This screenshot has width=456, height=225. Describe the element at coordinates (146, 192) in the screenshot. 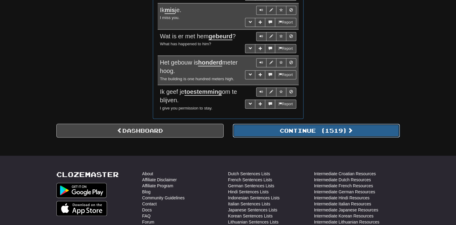

I see `a: Blog` at that location.